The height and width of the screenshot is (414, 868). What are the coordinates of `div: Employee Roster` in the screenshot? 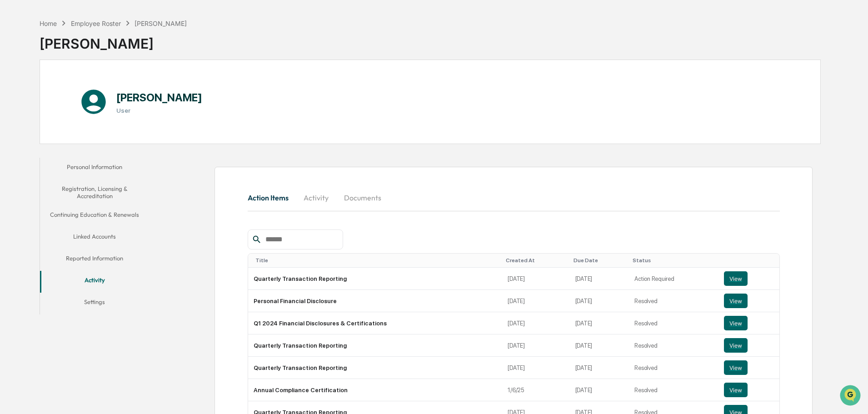 It's located at (96, 23).